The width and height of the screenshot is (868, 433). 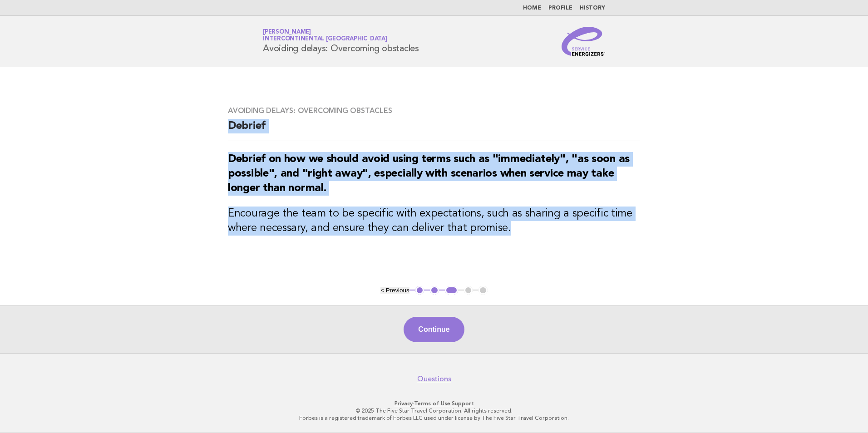 I want to click on h3: Encourage the team to be specific with expectations, such as sharing a specific time where necess..., so click(x=434, y=221).